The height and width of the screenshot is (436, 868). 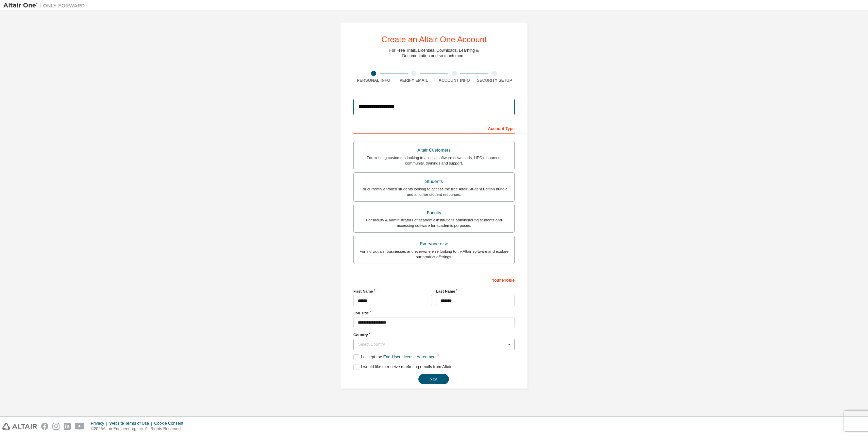 What do you see at coordinates (495, 80) in the screenshot?
I see `div: Security Setup` at bounding box center [495, 80].